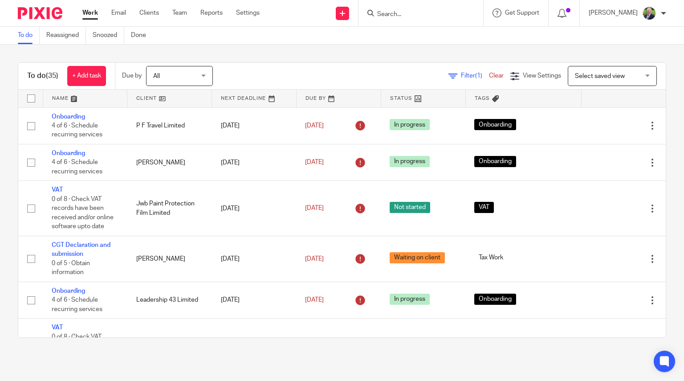  Describe the element at coordinates (170, 300) in the screenshot. I see `td: Leadership 43 Limited` at that location.